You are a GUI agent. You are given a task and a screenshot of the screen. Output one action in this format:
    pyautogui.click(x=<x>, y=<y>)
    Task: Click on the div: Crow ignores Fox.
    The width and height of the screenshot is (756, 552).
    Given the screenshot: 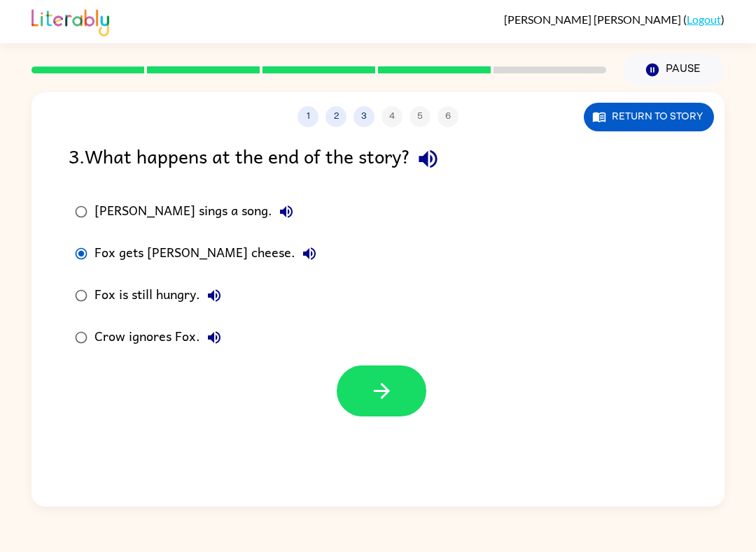 What is the action you would take?
    pyautogui.click(x=161, y=338)
    